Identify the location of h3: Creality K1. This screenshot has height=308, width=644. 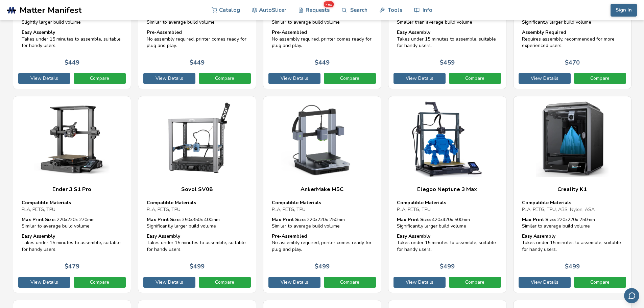
(572, 189).